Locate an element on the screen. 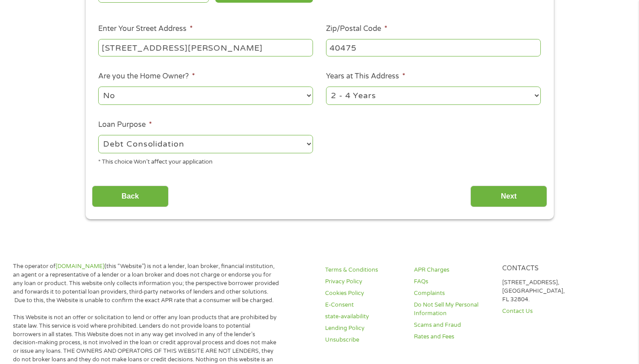  a: Lending Policy is located at coordinates (364, 328).